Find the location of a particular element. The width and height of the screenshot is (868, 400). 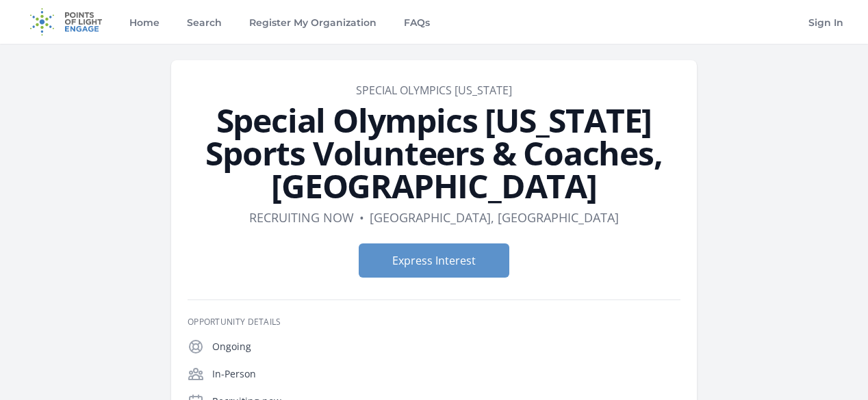

h3: Opportunity Details is located at coordinates (434, 322).